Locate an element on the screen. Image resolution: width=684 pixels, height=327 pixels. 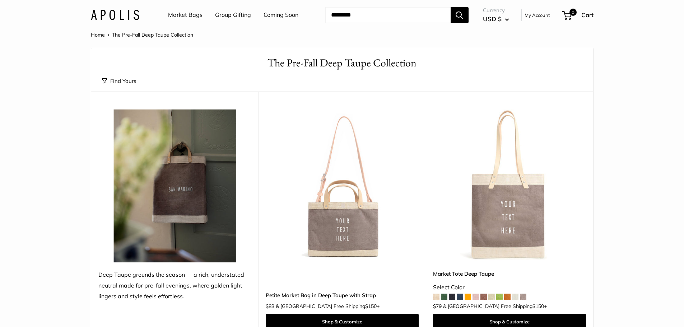
button: Search is located at coordinates (460, 15).